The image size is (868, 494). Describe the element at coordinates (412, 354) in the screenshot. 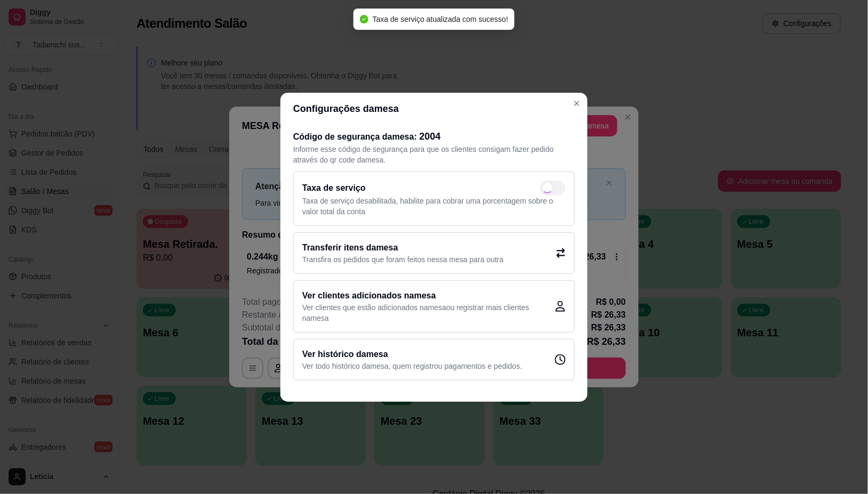

I see `h2: Ver histórico da mesa` at that location.